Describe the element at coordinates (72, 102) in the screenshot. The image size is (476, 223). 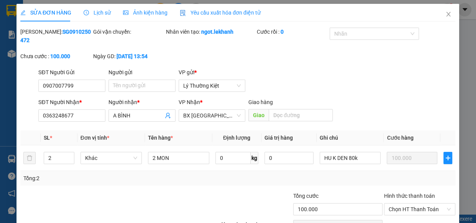
I see `div: SĐT Người Nhận` at that location.